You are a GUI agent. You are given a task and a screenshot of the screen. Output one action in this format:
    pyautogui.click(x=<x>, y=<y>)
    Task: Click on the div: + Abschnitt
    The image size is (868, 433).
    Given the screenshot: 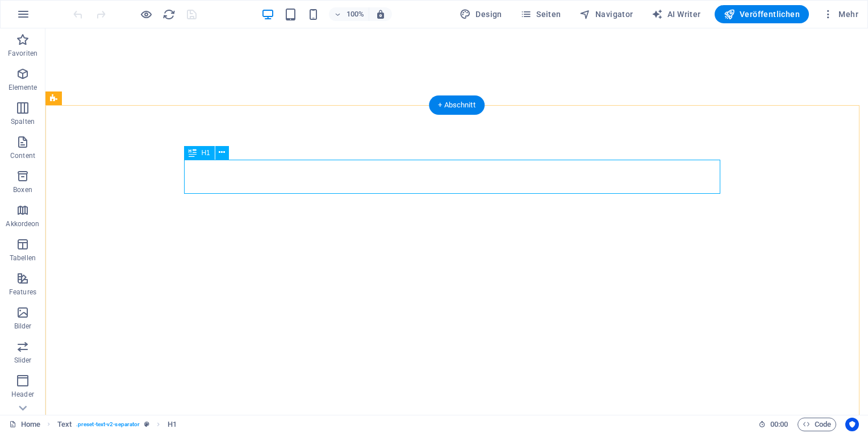 What is the action you would take?
    pyautogui.click(x=456, y=105)
    